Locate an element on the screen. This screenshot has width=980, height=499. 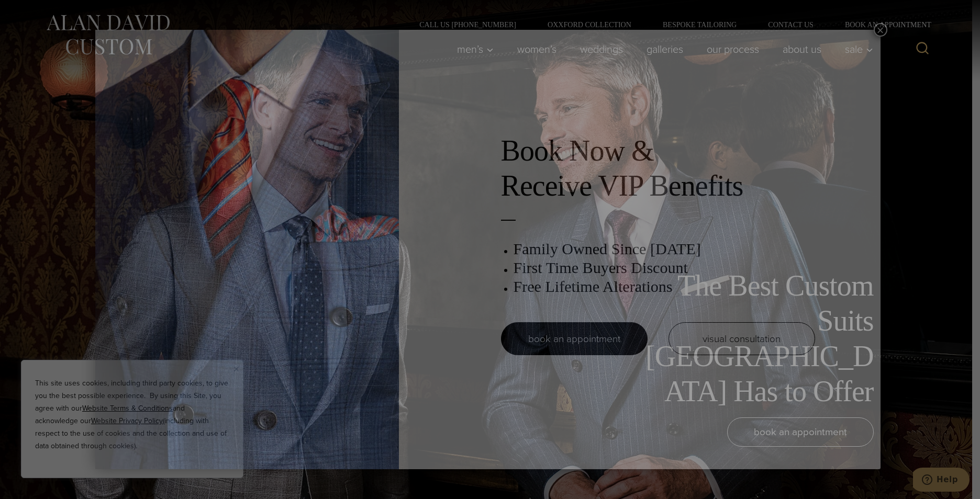
h3: Free Lifetime Alterations is located at coordinates (664, 287).